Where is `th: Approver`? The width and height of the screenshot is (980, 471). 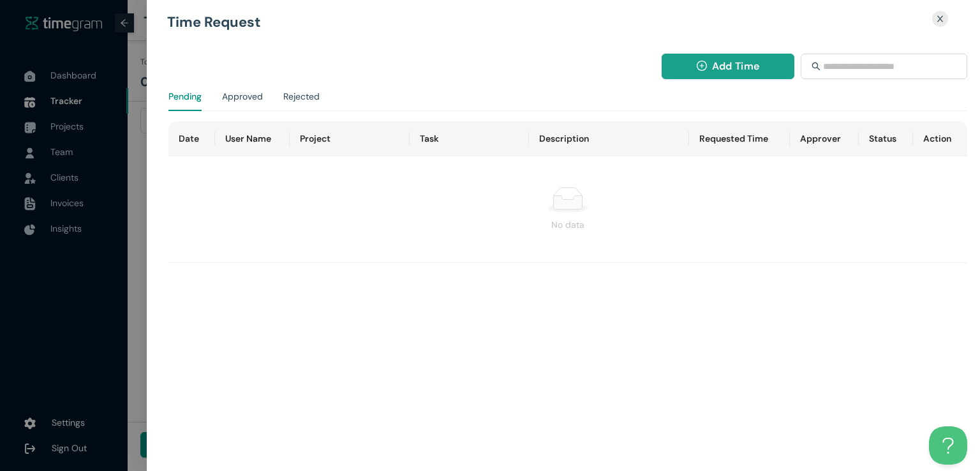 th: Approver is located at coordinates (824, 138).